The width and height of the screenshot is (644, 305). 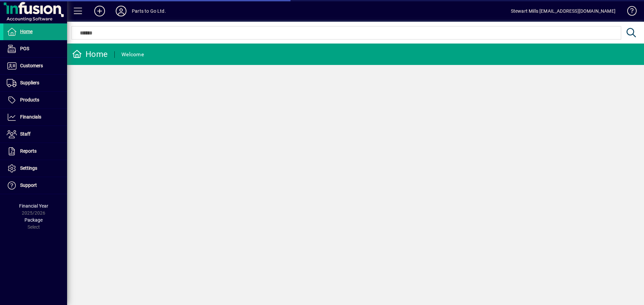 I want to click on span: Settings, so click(x=29, y=168).